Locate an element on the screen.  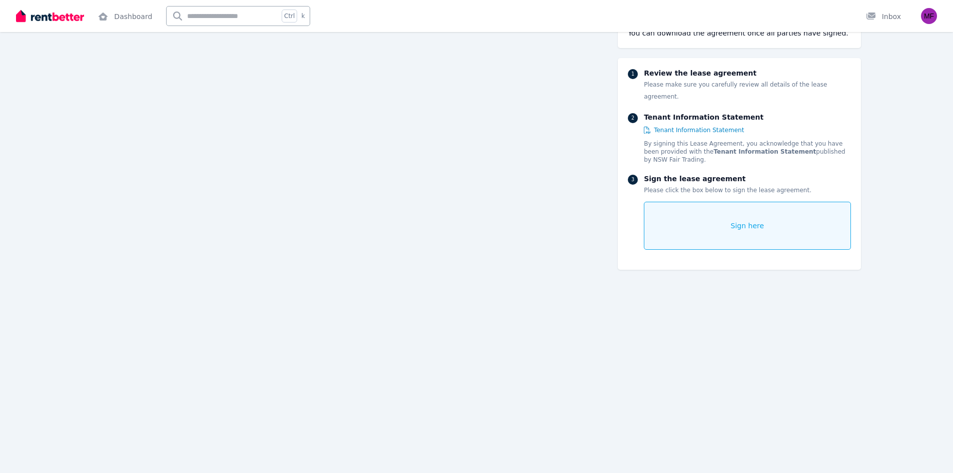
span: Sign here is located at coordinates (747, 226).